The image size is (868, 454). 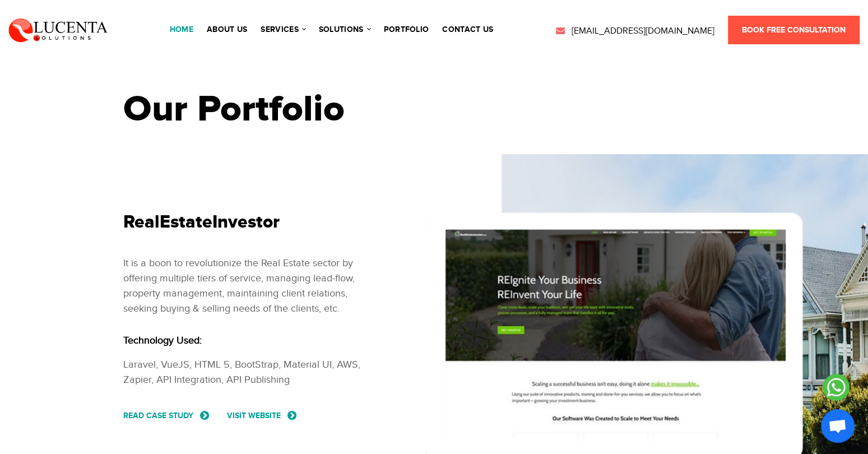 What do you see at coordinates (248, 286) in the screenshot?
I see `div: It is a boon to revolutionize the Real Estate sector by offering multiple tiers of service, manag...` at bounding box center [248, 286].